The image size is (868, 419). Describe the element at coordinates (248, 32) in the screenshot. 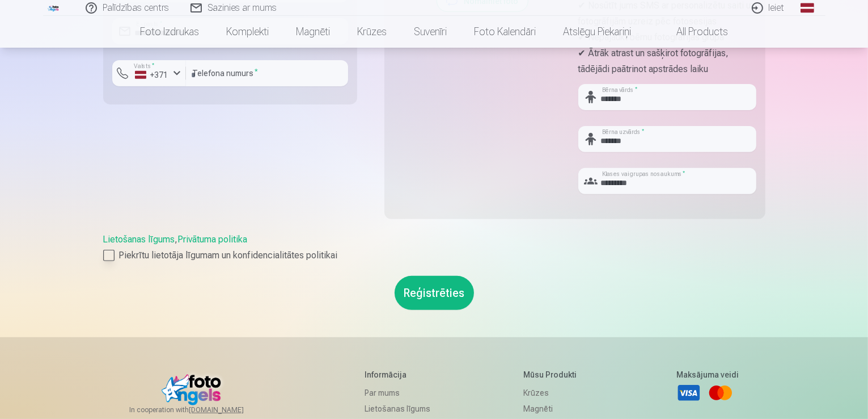

I see `a: Komplekti` at that location.